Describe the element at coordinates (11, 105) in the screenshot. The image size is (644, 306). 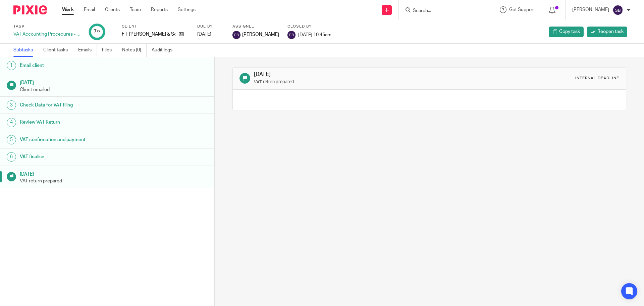
I see `div: 3` at that location.